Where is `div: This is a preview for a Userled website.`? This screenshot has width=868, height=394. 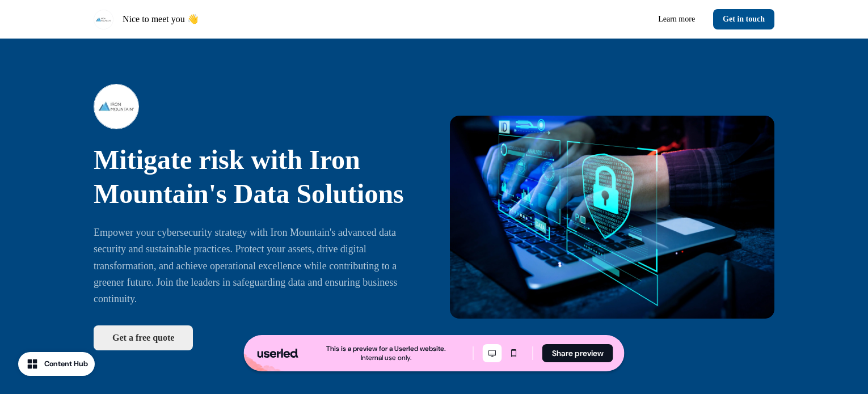
div: This is a preview for a Userled website. is located at coordinates (386, 349).